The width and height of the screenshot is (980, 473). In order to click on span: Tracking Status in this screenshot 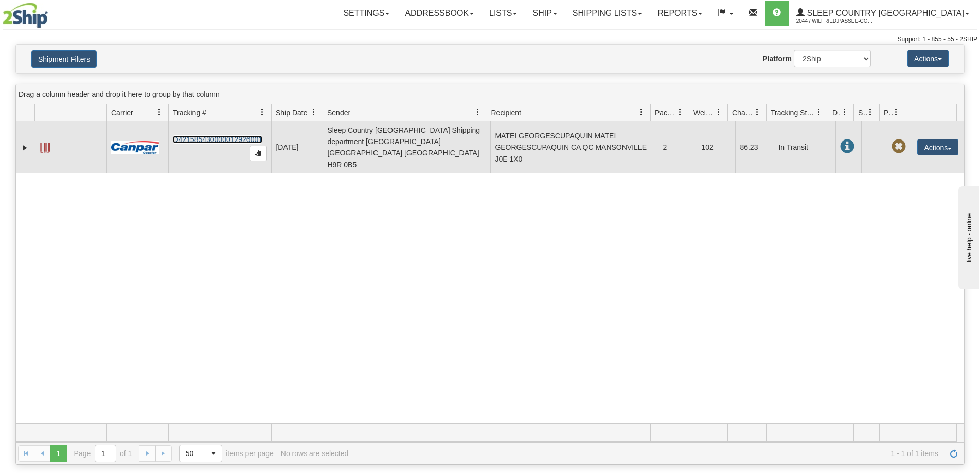, I will do `click(793, 113)`.